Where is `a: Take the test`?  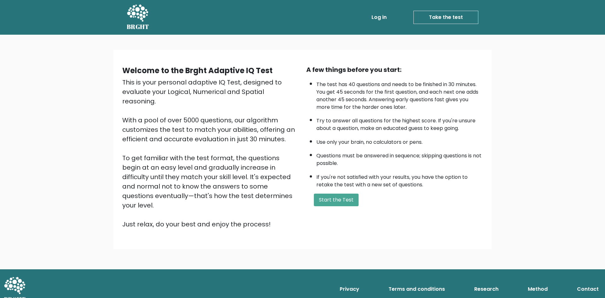
a: Take the test is located at coordinates (446, 17).